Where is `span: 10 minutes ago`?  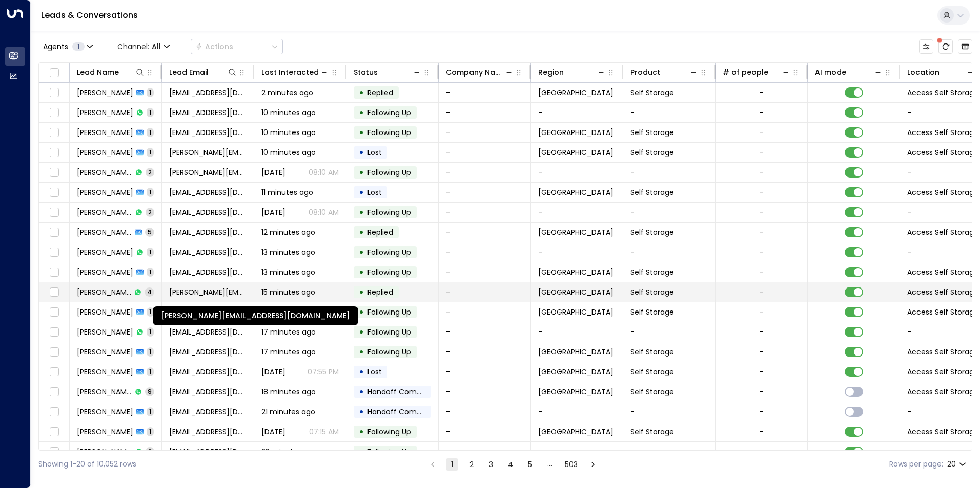
span: 10 minutes ago is located at coordinates (288, 133).